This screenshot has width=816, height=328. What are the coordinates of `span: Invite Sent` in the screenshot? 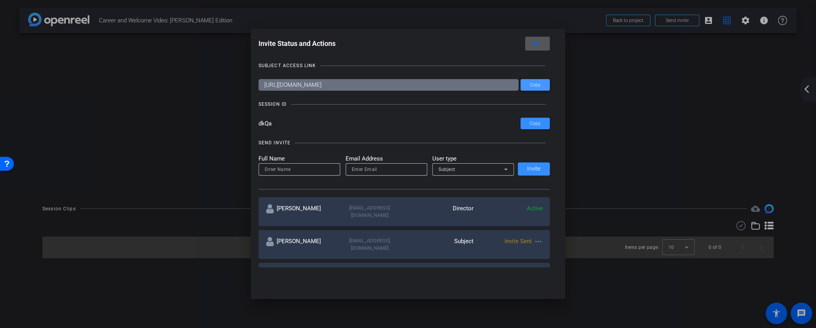 It's located at (518, 241).